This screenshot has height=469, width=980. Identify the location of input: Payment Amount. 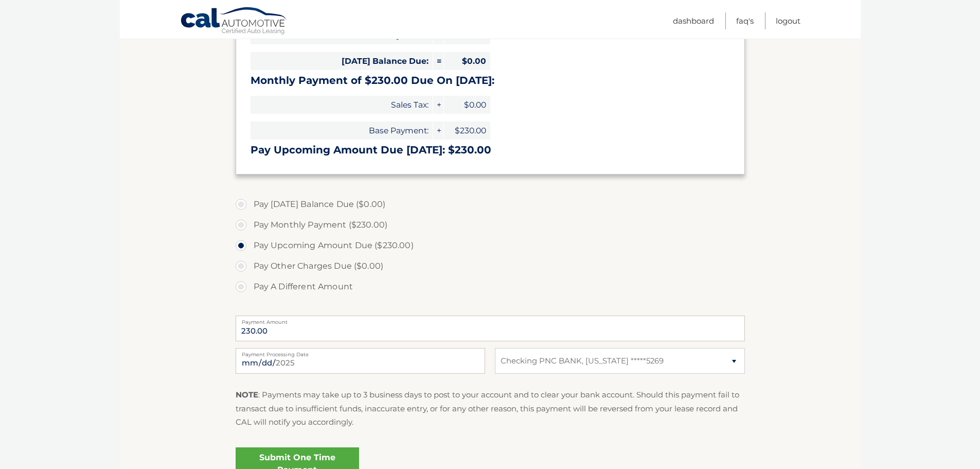
(490, 328).